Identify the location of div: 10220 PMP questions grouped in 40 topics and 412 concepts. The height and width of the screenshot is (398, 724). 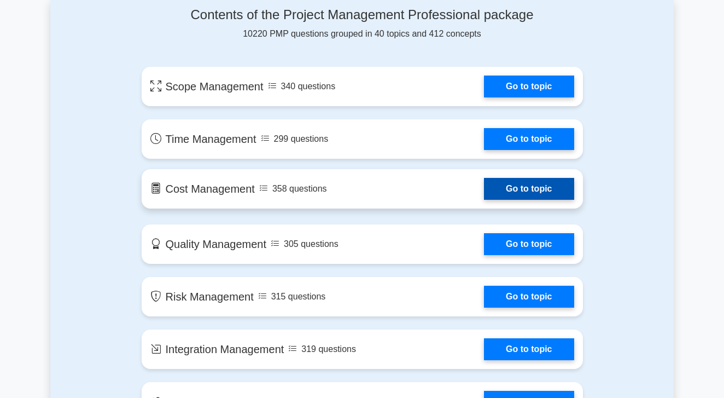
(362, 24).